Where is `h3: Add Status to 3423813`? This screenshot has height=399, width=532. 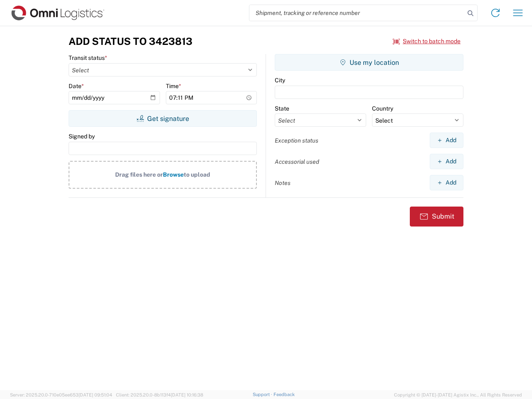
h3: Add Status to 3423813 is located at coordinates (131, 41).